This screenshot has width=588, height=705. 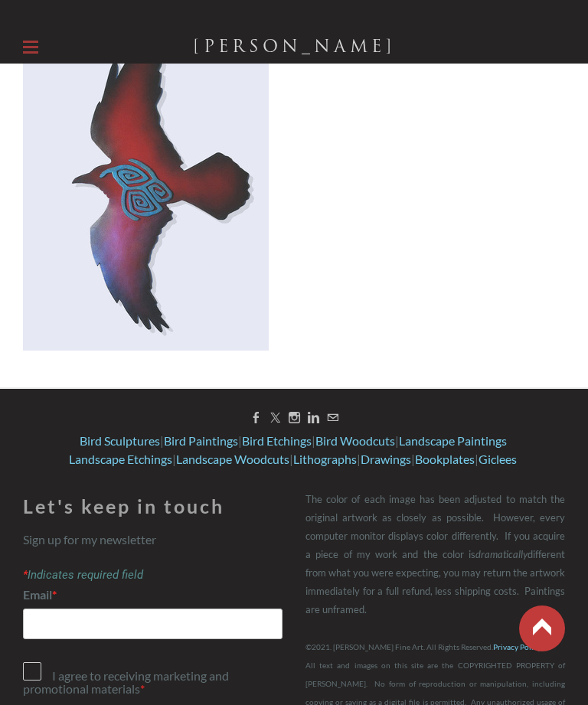 What do you see at coordinates (232, 458) in the screenshot?
I see `a: Landscape Woodcuts` at bounding box center [232, 458].